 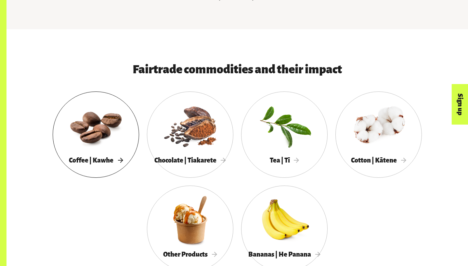 What do you see at coordinates (284, 135) in the screenshot?
I see `a: Tea | Tī` at bounding box center [284, 135].